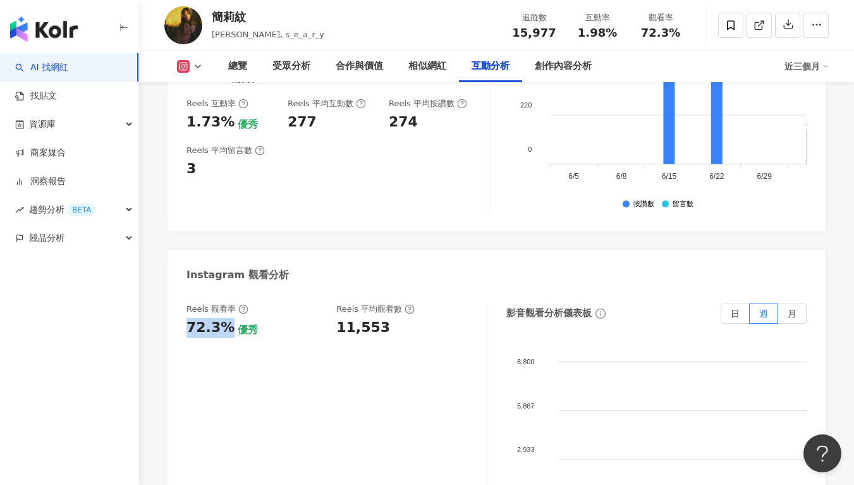 The width and height of the screenshot is (854, 485). I want to click on div: 影音觀看分析儀表板, so click(549, 313).